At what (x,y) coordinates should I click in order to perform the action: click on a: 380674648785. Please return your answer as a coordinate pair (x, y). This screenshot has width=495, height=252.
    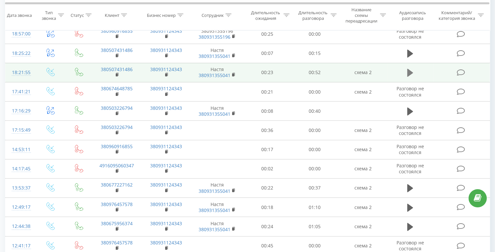
    Looking at the image, I should click on (117, 88).